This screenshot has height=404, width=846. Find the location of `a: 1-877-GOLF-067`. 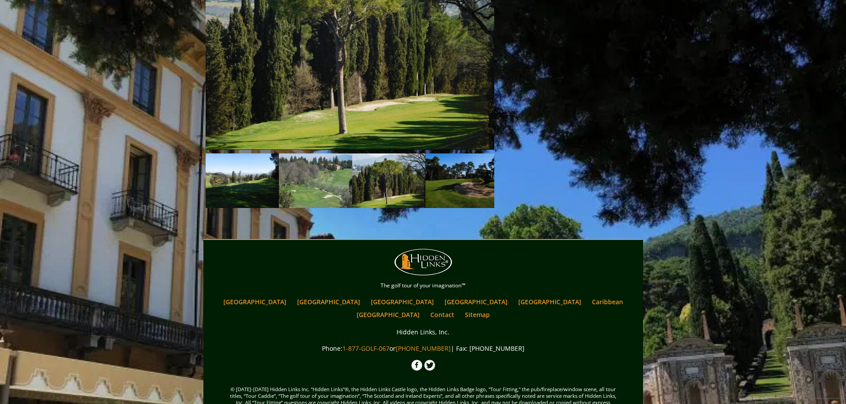

a: 1-877-GOLF-067 is located at coordinates (366, 349).